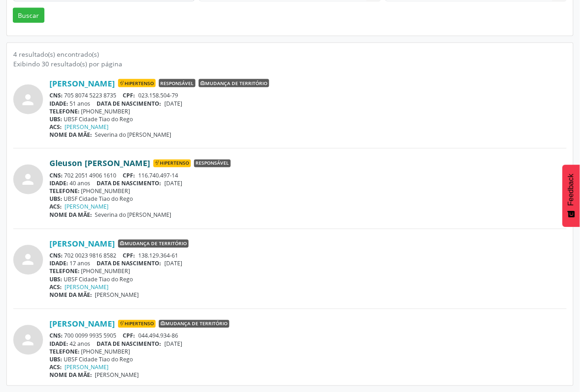 The width and height of the screenshot is (580, 392). What do you see at coordinates (308, 95) in the screenshot?
I see `div: 705 8074 5223 8735` at bounding box center [308, 95].